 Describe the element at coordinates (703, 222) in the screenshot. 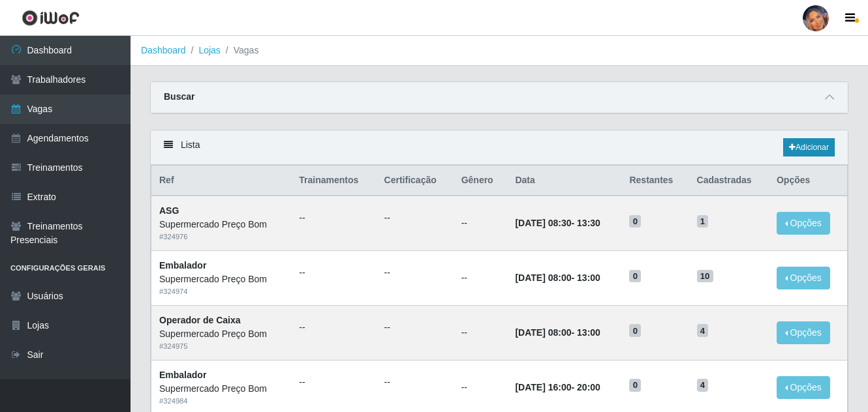

I see `span: 1` at that location.